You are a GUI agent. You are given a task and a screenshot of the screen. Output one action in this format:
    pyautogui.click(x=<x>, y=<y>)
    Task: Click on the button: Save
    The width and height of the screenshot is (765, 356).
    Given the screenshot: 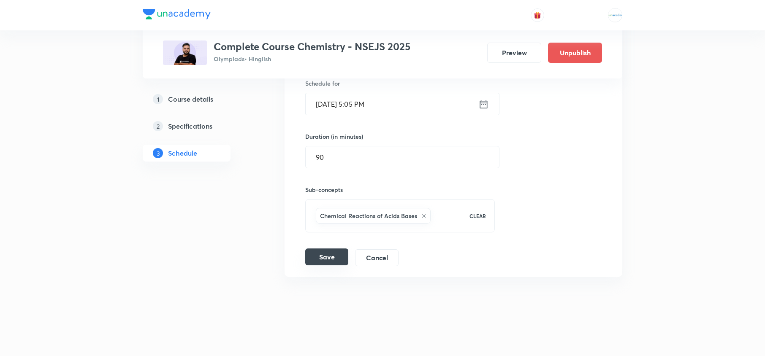 What is the action you would take?
    pyautogui.click(x=327, y=257)
    